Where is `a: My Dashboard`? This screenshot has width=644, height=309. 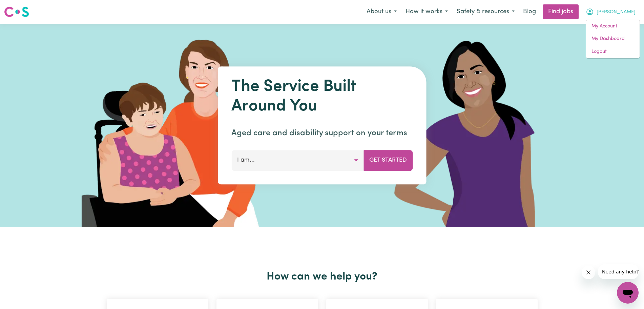 a: My Dashboard is located at coordinates (613, 39).